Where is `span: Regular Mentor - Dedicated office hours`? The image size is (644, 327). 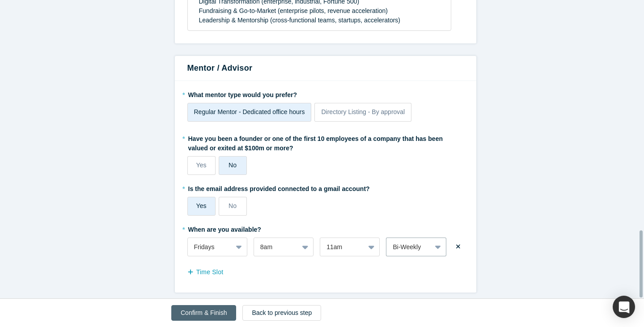 span: Regular Mentor - Dedicated office hours is located at coordinates (250, 112).